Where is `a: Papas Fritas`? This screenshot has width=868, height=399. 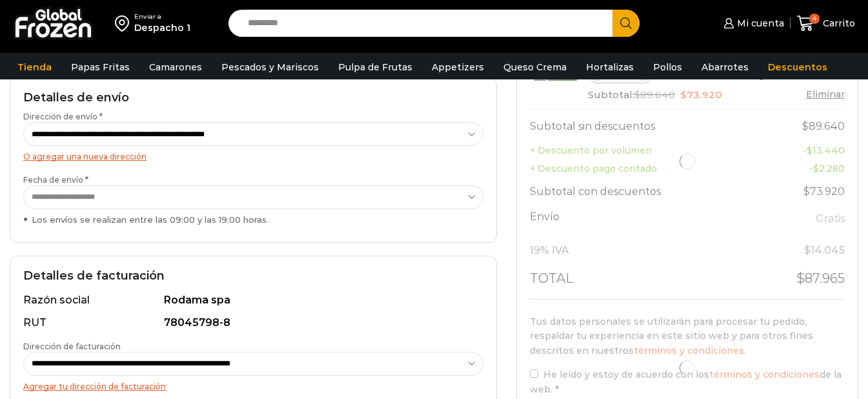
a: Papas Fritas is located at coordinates (100, 67).